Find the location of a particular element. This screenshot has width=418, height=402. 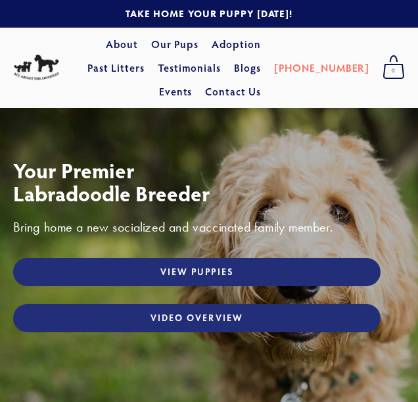

a: 0 items in cart is located at coordinates (394, 68).